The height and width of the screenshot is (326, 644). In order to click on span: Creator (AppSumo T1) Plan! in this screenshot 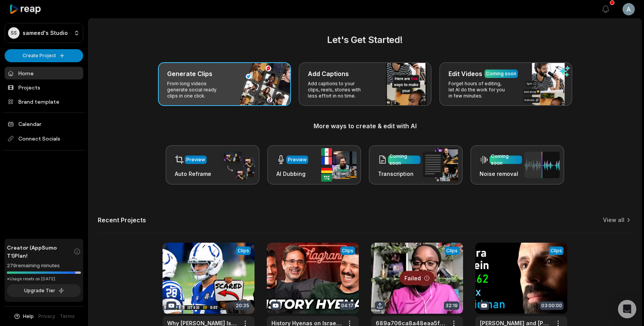, I will do `click(40, 252)`.